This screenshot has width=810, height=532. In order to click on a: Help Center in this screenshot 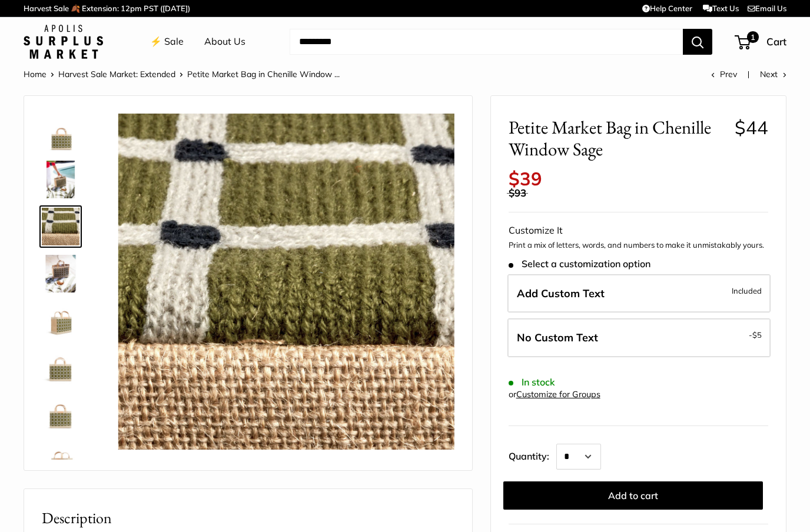, I will do `click(667, 8)`.